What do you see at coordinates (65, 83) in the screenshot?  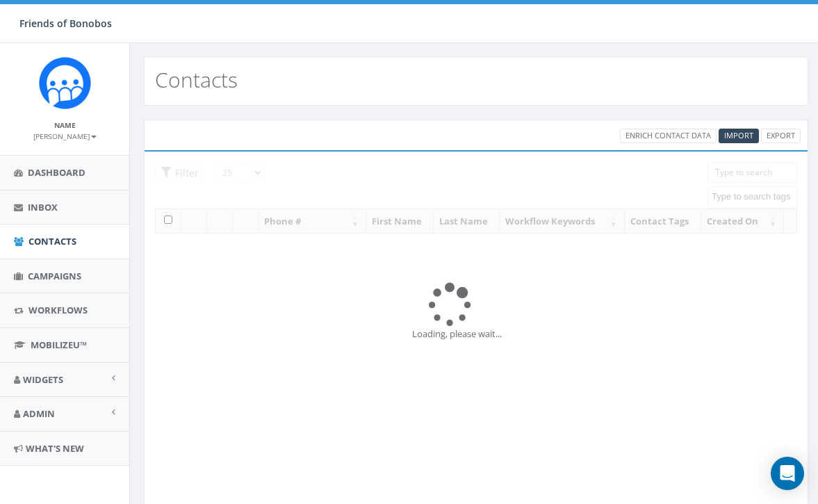 I see `img: Rally_Corp_Icon.png` at bounding box center [65, 83].